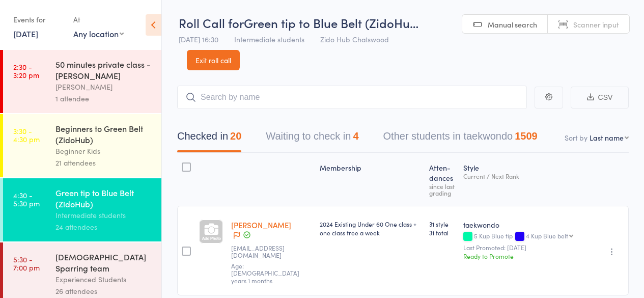  Describe the element at coordinates (104, 291) in the screenshot. I see `div: 26 attendees` at that location.